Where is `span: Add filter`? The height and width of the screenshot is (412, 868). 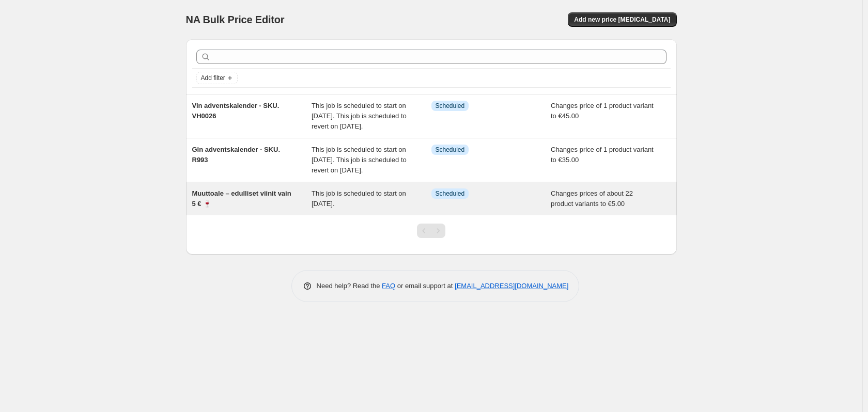 span: Add filter is located at coordinates (213, 78).